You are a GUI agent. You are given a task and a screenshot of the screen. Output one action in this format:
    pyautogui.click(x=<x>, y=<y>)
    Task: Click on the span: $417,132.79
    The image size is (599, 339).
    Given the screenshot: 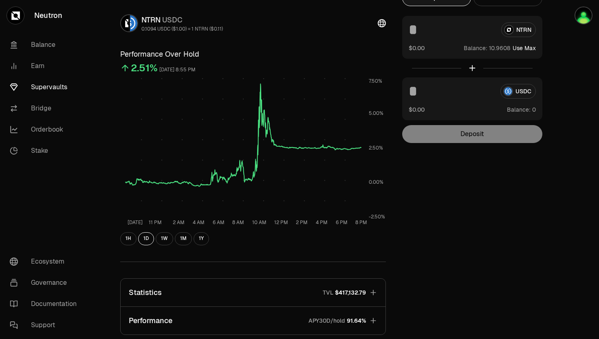 What is the action you would take?
    pyautogui.click(x=350, y=292)
    